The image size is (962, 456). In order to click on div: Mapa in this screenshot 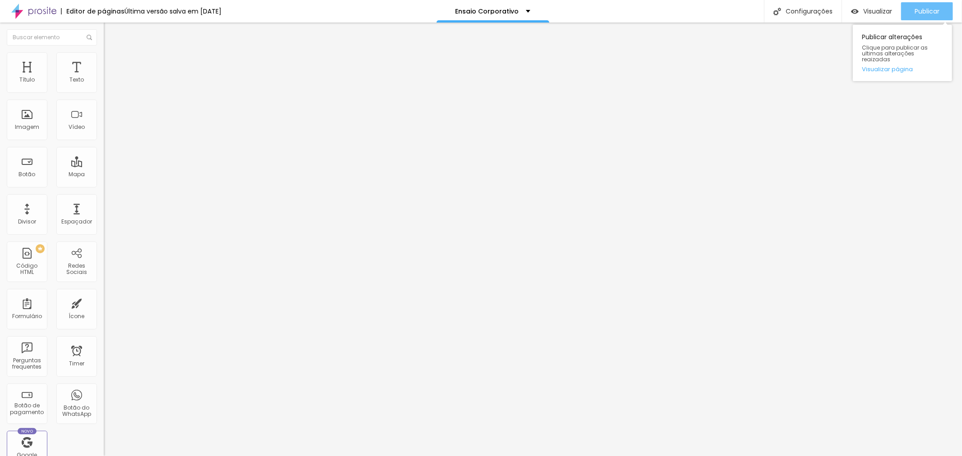, I will do `click(77, 175)`.